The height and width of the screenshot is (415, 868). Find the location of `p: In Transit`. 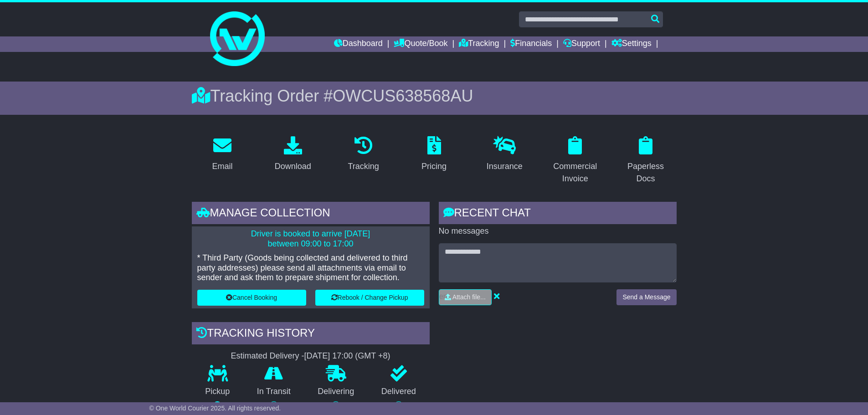

p: In Transit is located at coordinates (274, 392).